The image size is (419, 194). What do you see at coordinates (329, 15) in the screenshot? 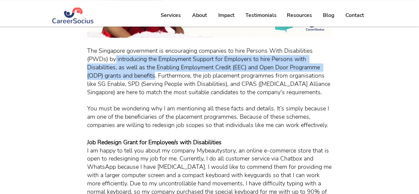
I see `p: Blog` at bounding box center [329, 15].